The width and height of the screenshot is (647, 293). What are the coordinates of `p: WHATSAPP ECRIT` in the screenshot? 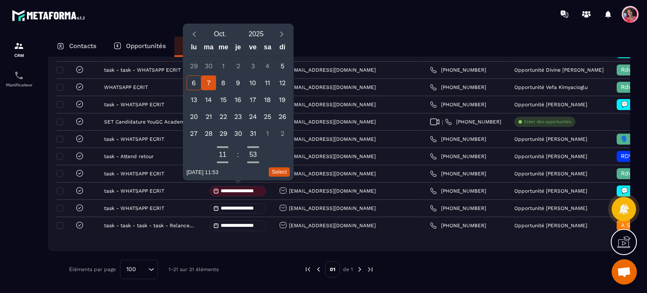 It's located at (126, 87).